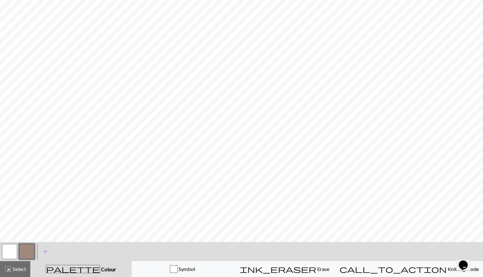 Image resolution: width=483 pixels, height=277 pixels. I want to click on span: Select, so click(19, 269).